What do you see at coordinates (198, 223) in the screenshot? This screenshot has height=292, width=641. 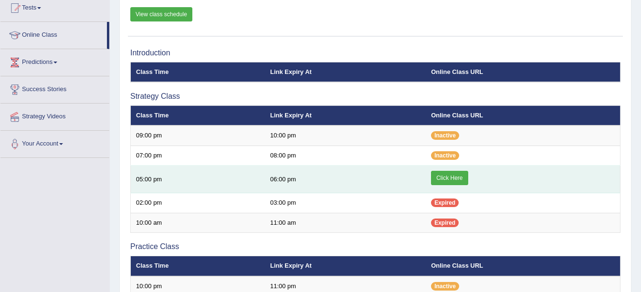 I see `td: 10:00 am` at bounding box center [198, 223].